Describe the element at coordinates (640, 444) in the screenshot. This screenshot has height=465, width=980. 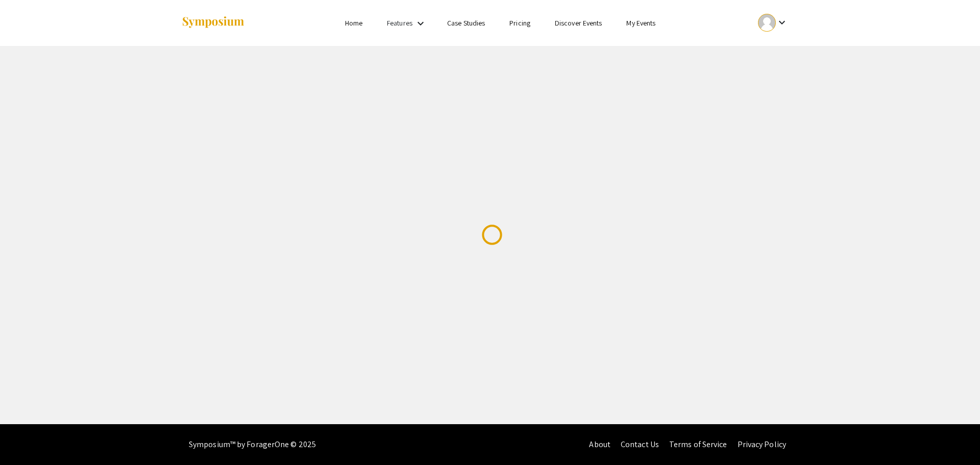
I see `a: Contact Us` at that location.